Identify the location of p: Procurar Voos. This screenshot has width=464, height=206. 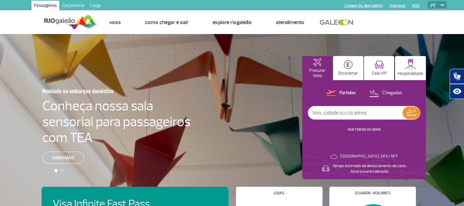
(317, 73).